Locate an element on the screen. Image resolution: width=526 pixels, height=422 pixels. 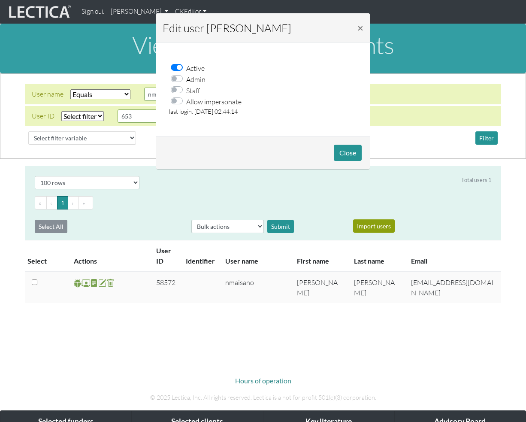
label: Active is located at coordinates (195, 68).